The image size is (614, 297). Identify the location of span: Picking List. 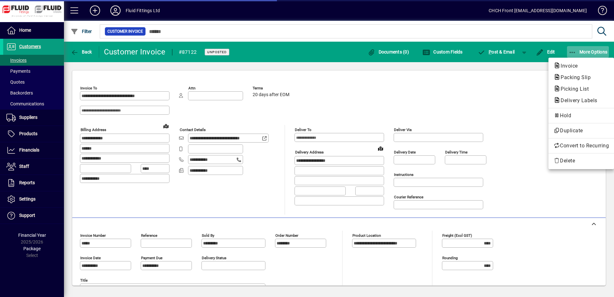
(573, 89).